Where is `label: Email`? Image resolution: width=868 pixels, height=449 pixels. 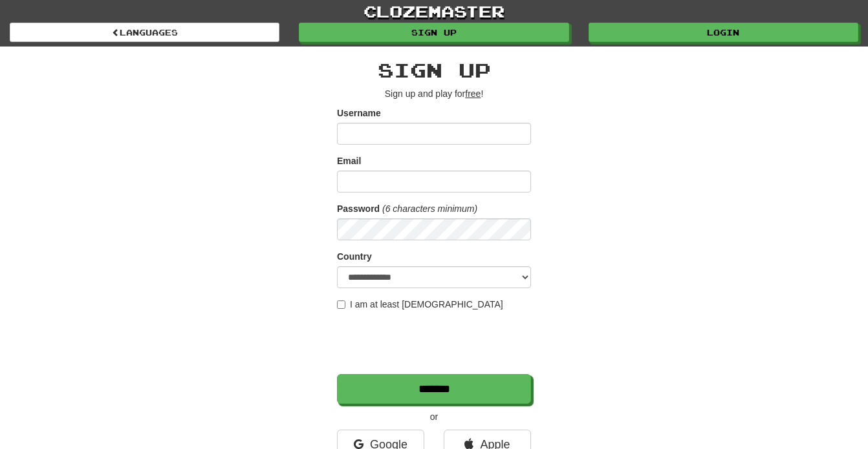
label: Email is located at coordinates (349, 161).